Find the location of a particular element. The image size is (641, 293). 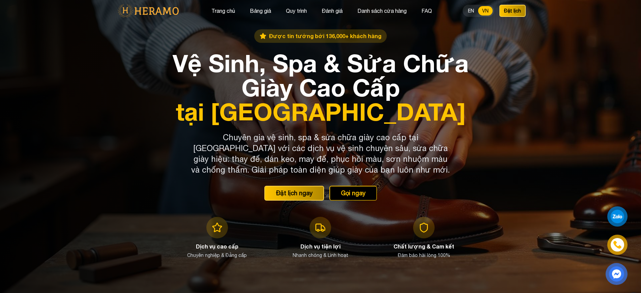

p: Chuyên nghiệp & Đẳng cấp is located at coordinates (217, 255).